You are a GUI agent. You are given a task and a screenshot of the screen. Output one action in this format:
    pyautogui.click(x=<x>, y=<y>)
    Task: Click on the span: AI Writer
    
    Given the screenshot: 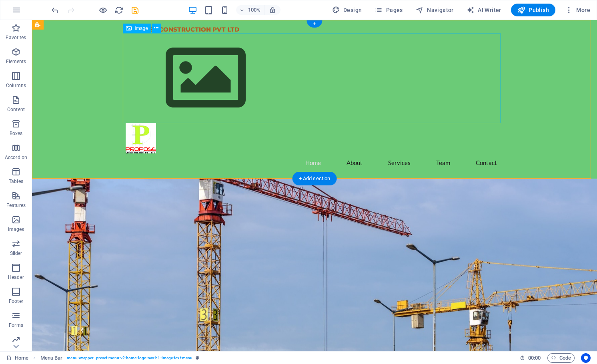 What is the action you would take?
    pyautogui.click(x=484, y=10)
    